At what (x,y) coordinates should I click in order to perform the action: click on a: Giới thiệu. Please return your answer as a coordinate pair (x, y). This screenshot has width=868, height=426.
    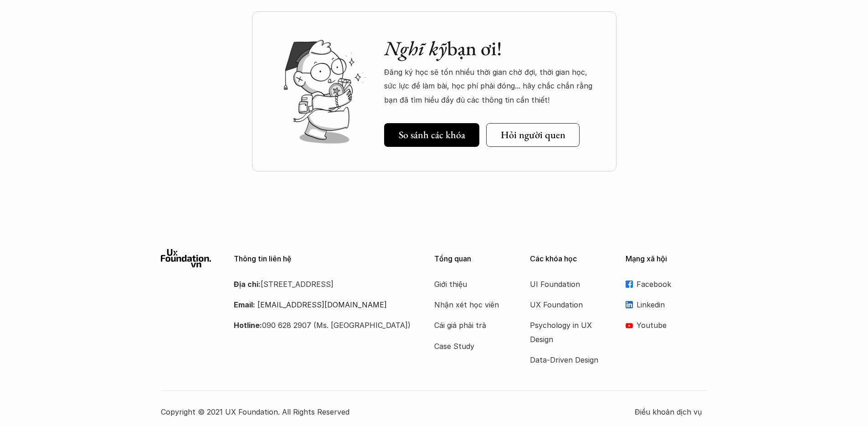
    Looking at the image, I should click on (471, 284).